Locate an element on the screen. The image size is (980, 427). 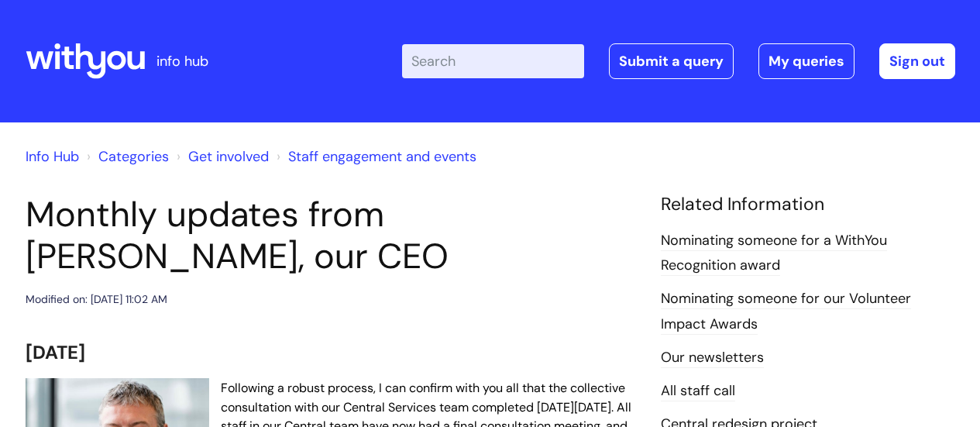
input: Search is located at coordinates (493, 61).